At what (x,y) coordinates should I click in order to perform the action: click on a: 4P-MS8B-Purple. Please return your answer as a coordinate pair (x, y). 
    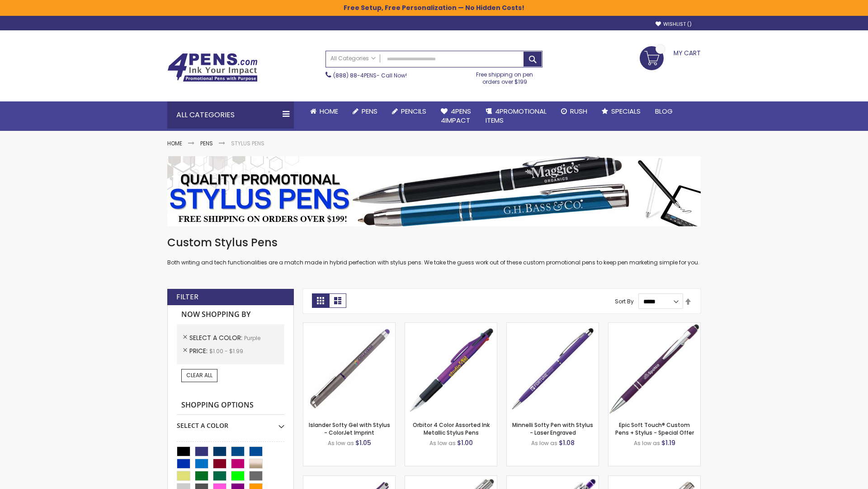
    Looking at the image, I should click on (654, 326).